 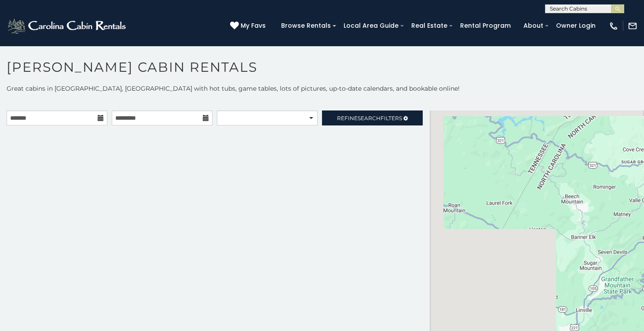 I want to click on a: Browse Rentals, so click(x=306, y=26).